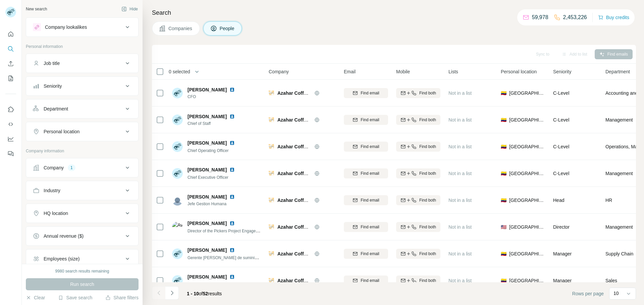 Image resolution: width=644 pixels, height=305 pixels. I want to click on span: Chief of Staff, so click(215, 124).